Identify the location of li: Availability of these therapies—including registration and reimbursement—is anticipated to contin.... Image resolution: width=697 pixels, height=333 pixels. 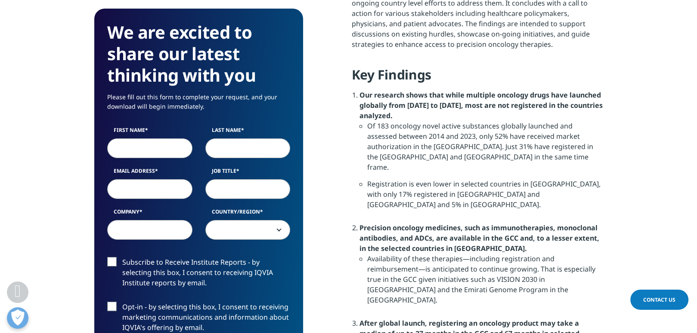
(484, 283).